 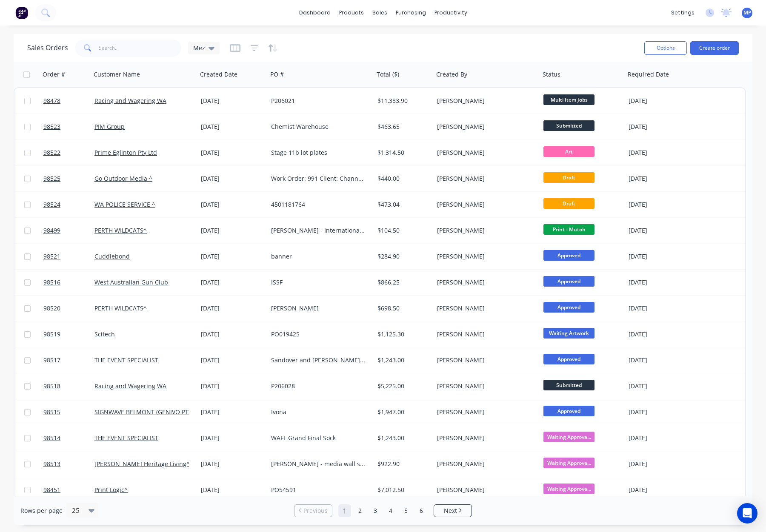 What do you see at coordinates (52, 257) in the screenshot?
I see `span: 98521` at bounding box center [52, 257].